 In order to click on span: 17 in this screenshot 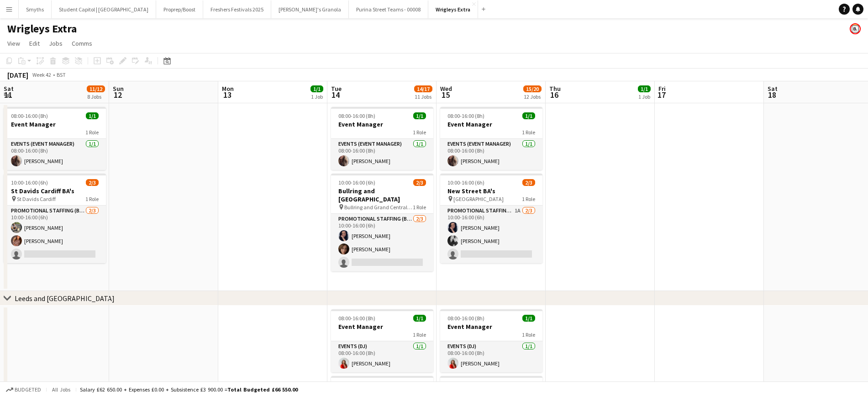, I will do `click(661, 94)`.